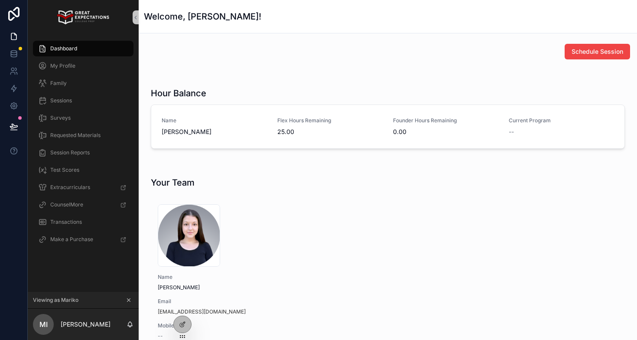  I want to click on span: Family, so click(59, 83).